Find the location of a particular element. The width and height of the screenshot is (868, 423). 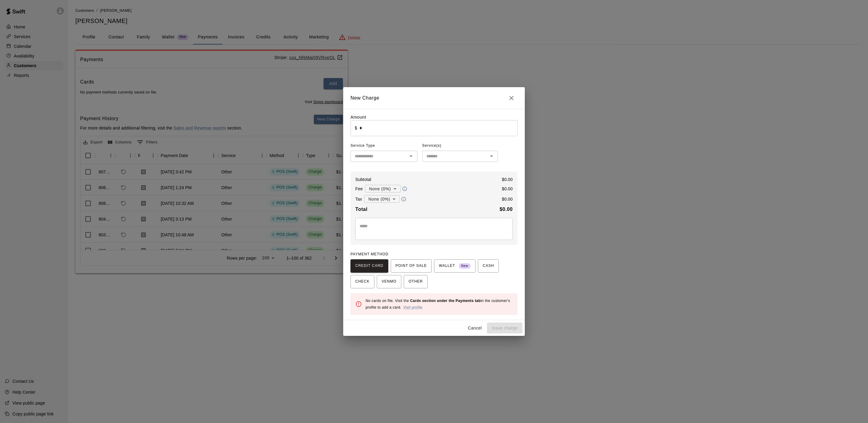

span: Service Type is located at coordinates (384, 146).